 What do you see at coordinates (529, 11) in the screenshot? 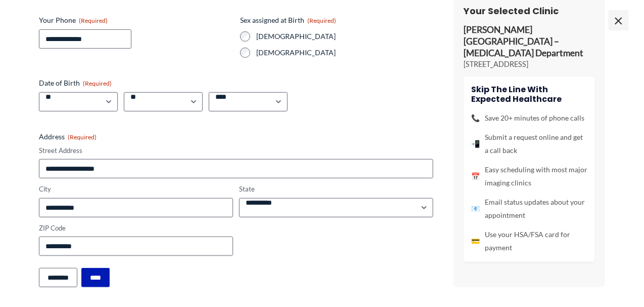
I see `h3: Your Selected Clinic` at bounding box center [529, 11].